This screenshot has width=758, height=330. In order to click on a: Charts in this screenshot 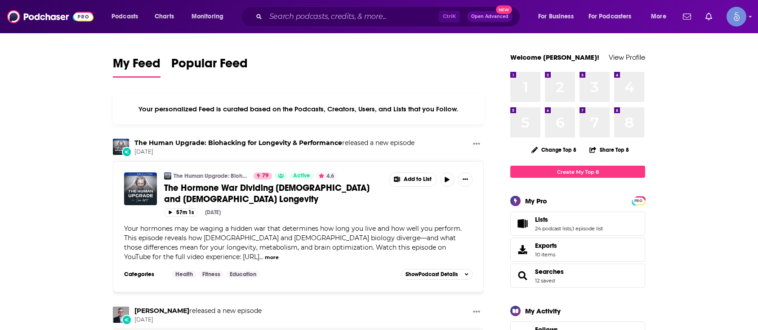, I will do `click(164, 17)`.